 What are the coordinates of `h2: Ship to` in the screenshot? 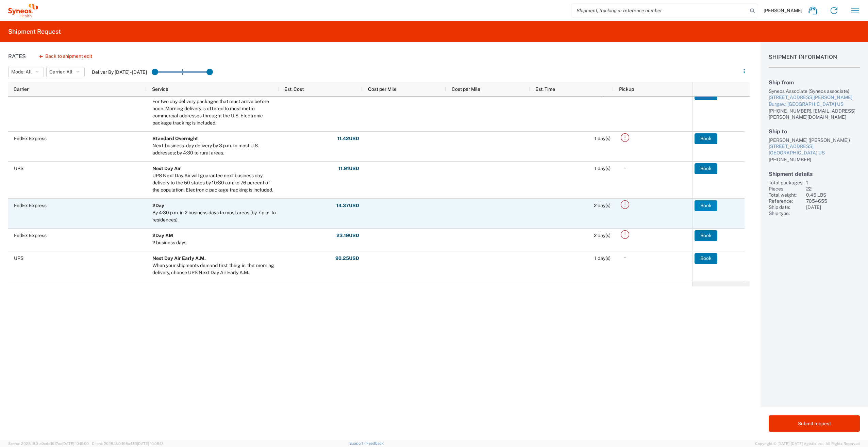 It's located at (814, 131).